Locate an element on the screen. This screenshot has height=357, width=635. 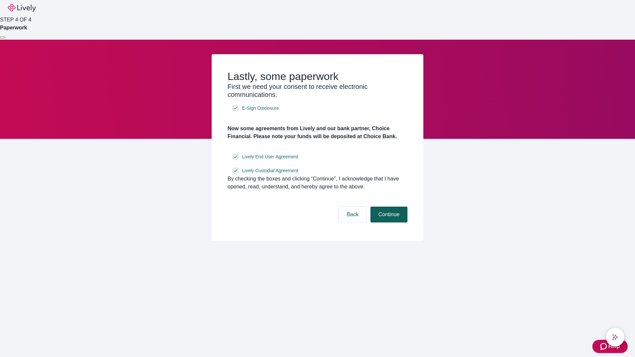
button: Back is located at coordinates (352, 215).